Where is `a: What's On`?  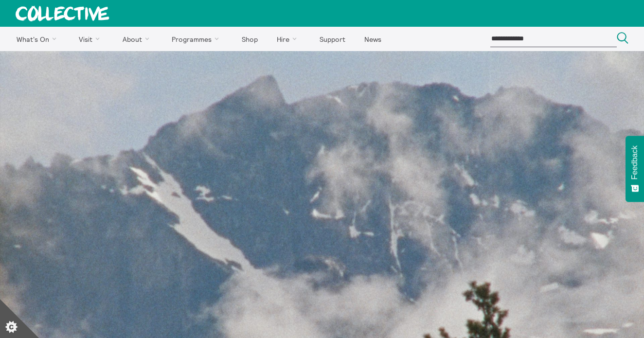 a: What's On is located at coordinates (38, 39).